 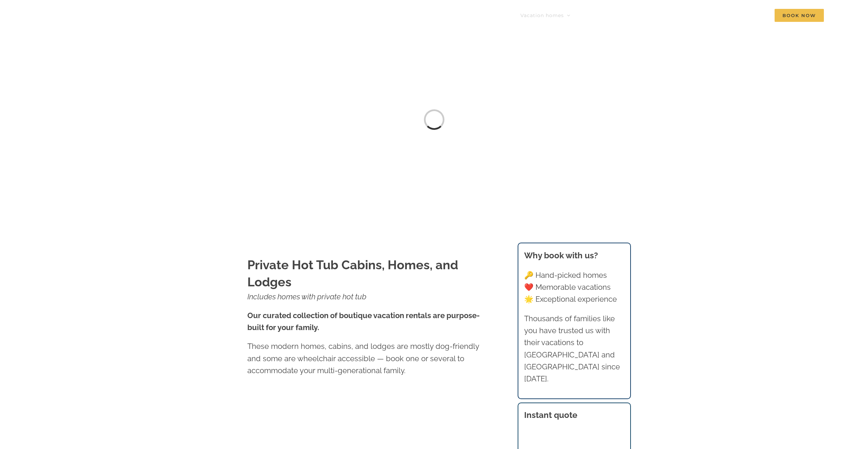 What do you see at coordinates (542, 15) in the screenshot?
I see `span: Vacation homes` at bounding box center [542, 15].